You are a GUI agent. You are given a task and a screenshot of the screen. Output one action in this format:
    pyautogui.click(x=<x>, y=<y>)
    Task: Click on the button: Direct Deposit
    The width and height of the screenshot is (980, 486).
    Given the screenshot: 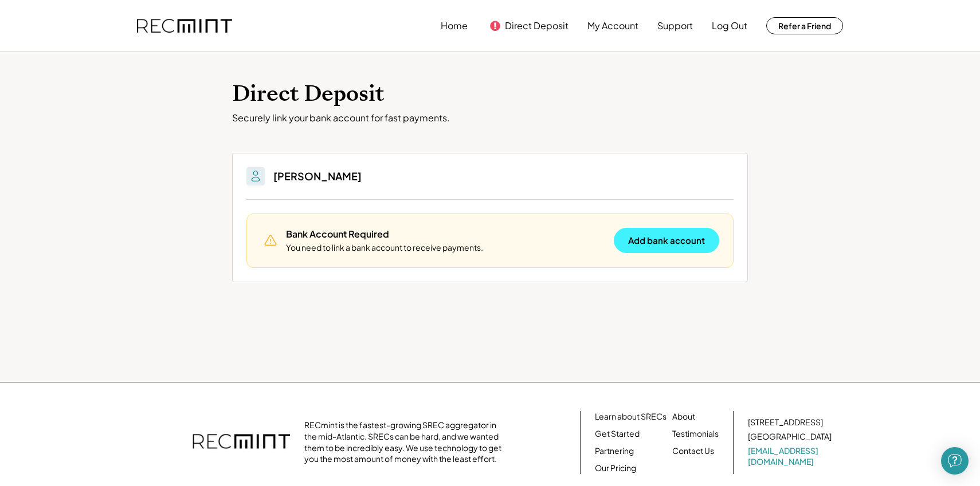 What is the action you would take?
    pyautogui.click(x=536, y=26)
    